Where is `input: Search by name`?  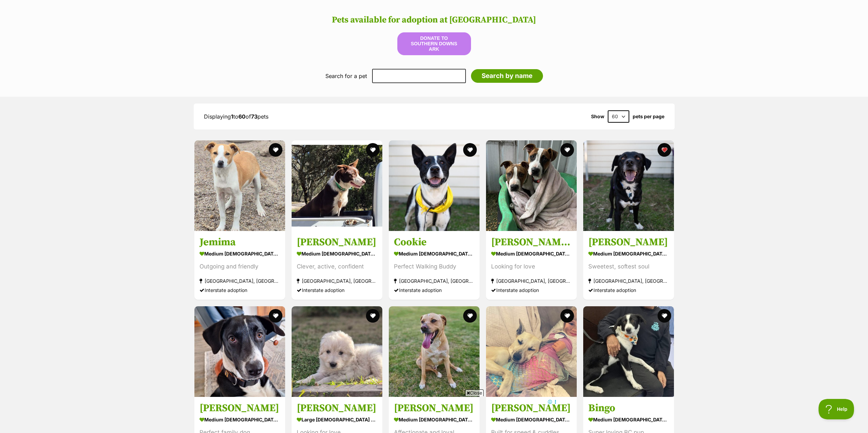 input: Search by name is located at coordinates (506, 76).